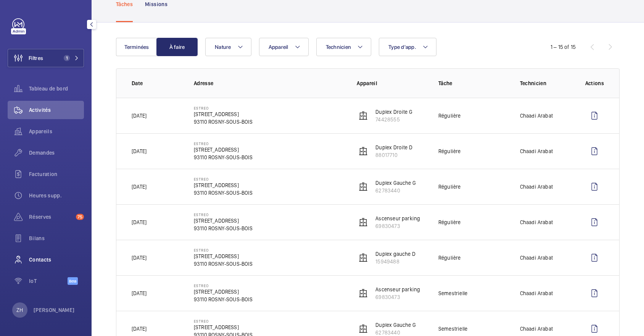 The width and height of the screenshot is (644, 336). I want to click on p: Missions, so click(156, 4).